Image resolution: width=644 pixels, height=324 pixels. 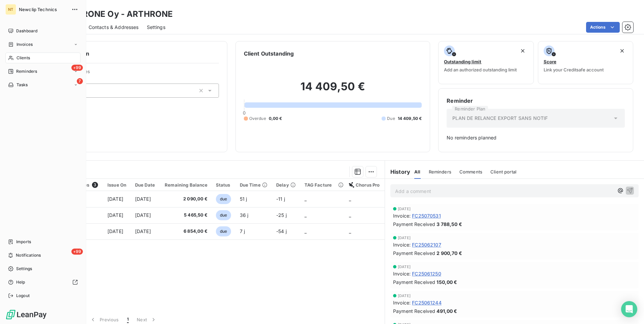 I want to click on span: 36 j, so click(x=244, y=215).